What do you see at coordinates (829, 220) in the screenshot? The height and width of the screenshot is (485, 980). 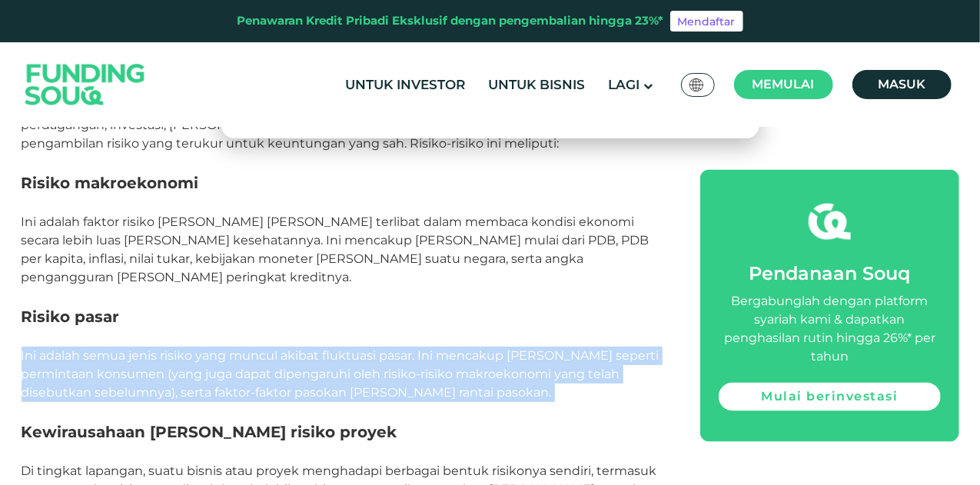 I see `img: fsicon` at bounding box center [829, 220].